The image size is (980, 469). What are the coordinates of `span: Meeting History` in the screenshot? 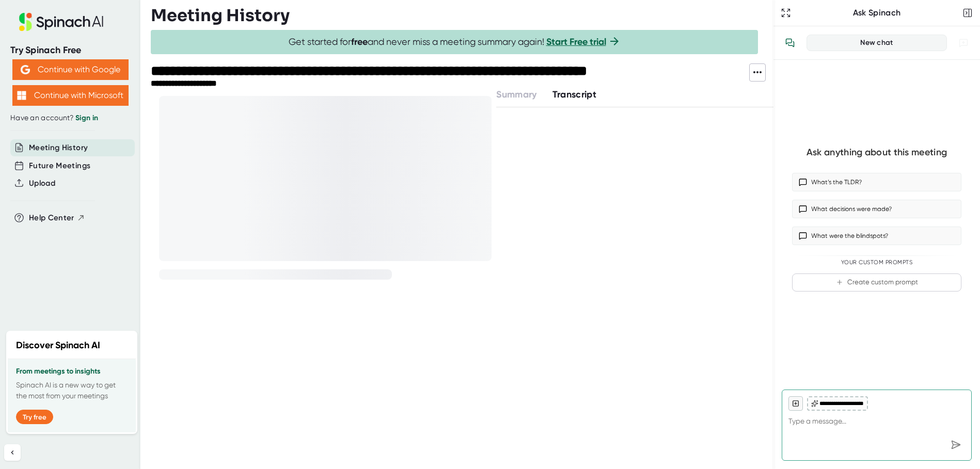 It's located at (58, 148).